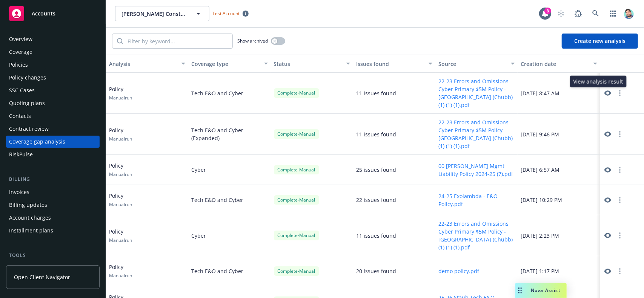 Image resolution: width=644 pixels, height=298 pixels. Describe the element at coordinates (21, 52) in the screenshot. I see `div: Coverage` at that location.